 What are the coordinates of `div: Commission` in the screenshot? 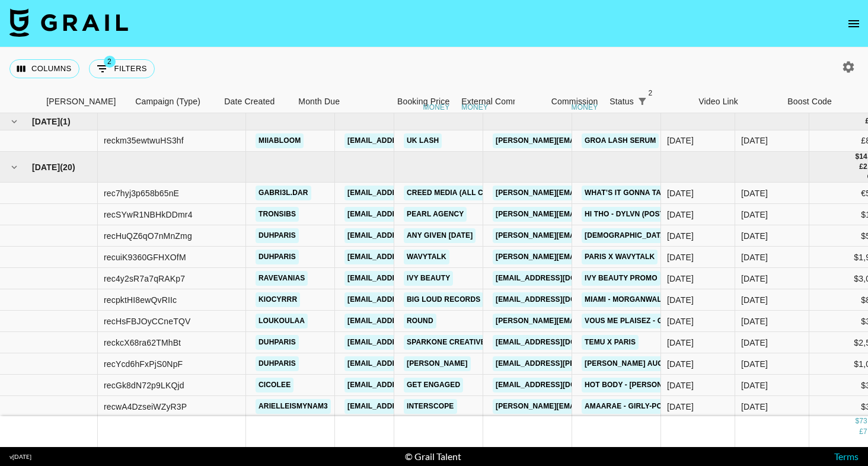 It's located at (575, 101).